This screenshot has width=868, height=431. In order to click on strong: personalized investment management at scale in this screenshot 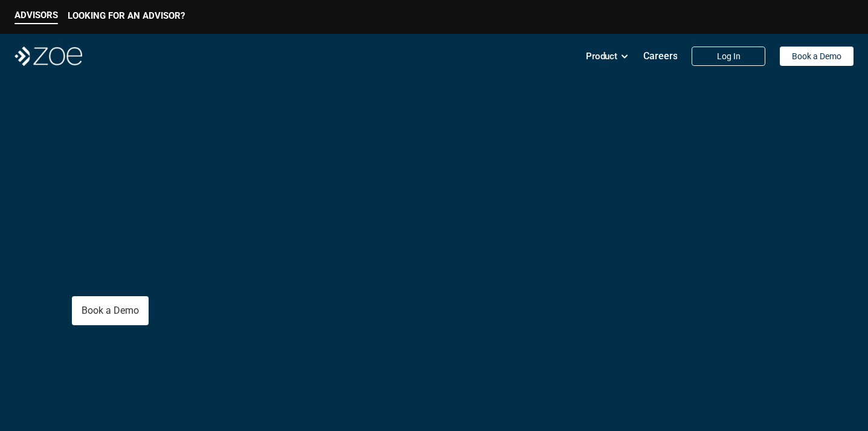, I will do `click(230, 274)`.